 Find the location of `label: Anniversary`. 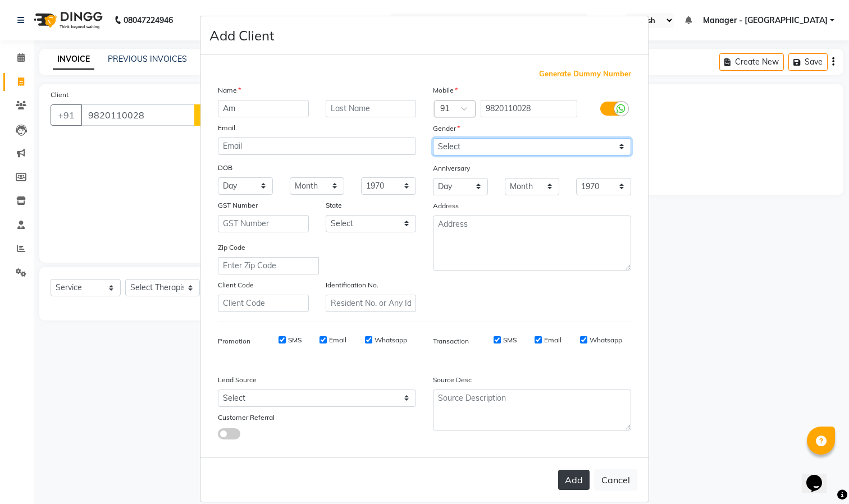

label: Anniversary is located at coordinates (452, 169).